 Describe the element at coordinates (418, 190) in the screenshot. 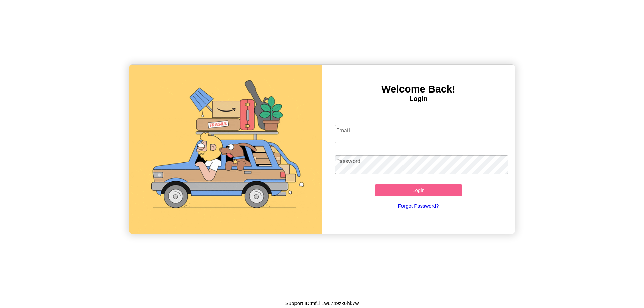

I see `button: Login` at that location.